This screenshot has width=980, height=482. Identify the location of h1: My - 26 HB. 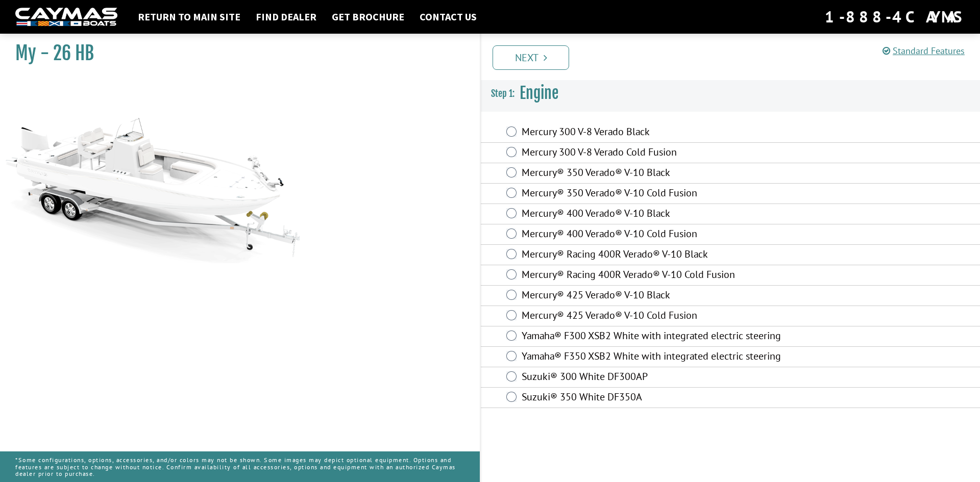
(234, 53).